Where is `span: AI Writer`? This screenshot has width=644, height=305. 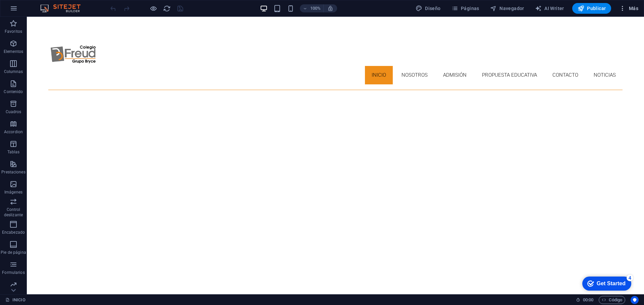 span: AI Writer is located at coordinates (550, 9).